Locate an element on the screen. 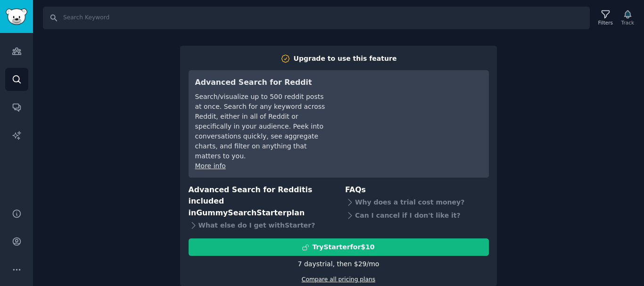  button: TryStarterfor$10 is located at coordinates (339, 247).